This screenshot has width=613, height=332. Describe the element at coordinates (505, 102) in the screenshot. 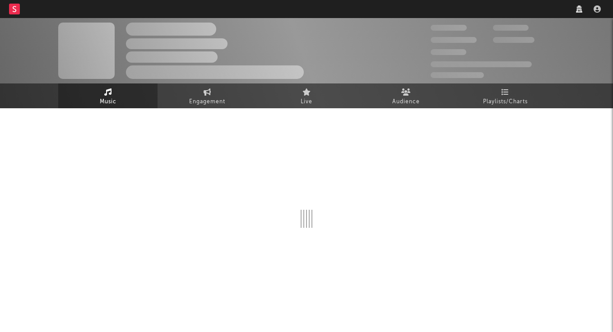

I see `span: Playlists/Charts` at that location.